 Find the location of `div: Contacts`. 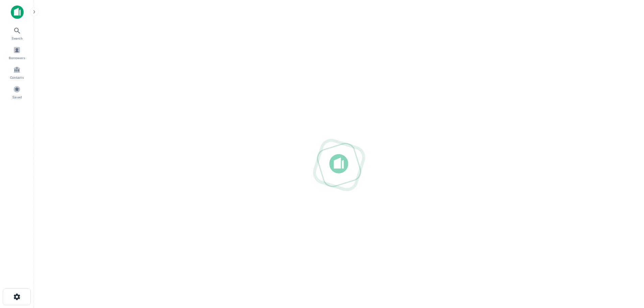

div: Contacts is located at coordinates (17, 72).